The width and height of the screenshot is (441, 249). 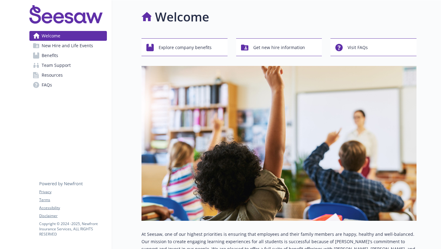 What do you see at coordinates (358, 48) in the screenshot?
I see `span: Visit FAQs` at bounding box center [358, 48].